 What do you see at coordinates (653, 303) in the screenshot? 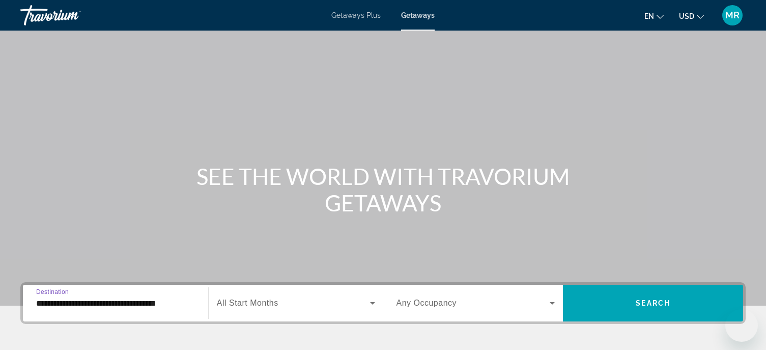
I see `span: Search` at bounding box center [653, 303].